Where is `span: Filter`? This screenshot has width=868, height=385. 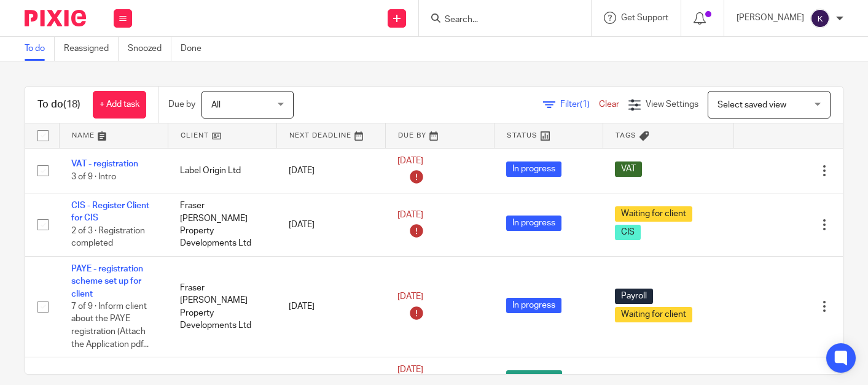
span: Filter is located at coordinates (579, 104).